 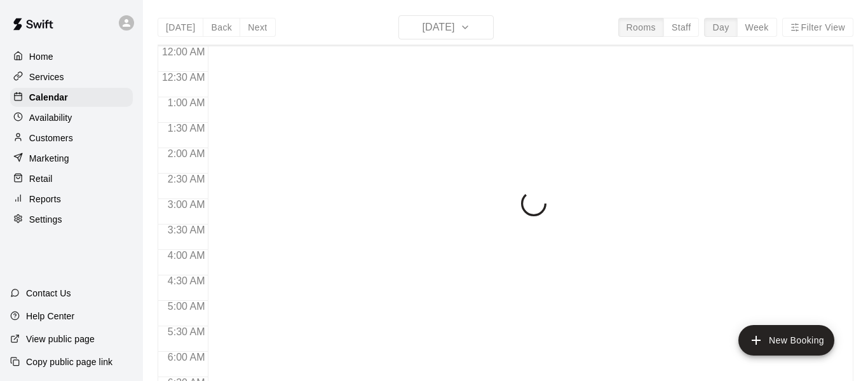 What do you see at coordinates (186, 306) in the screenshot?
I see `span: 5:00 AM` at bounding box center [186, 306].